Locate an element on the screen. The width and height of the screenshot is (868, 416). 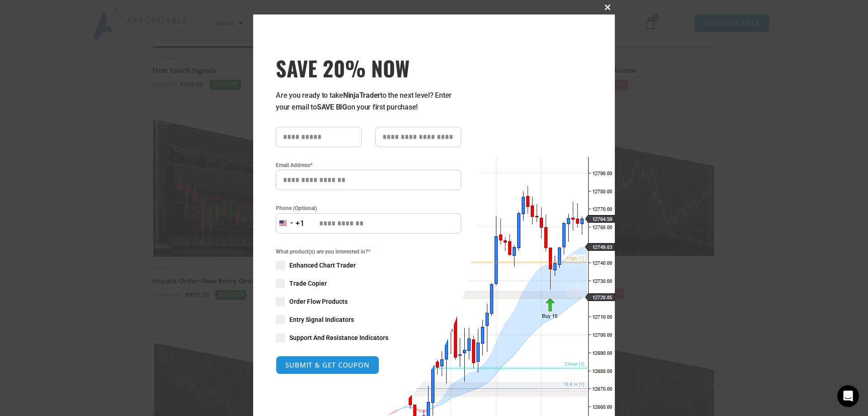
span: Support And Resistance Indicators is located at coordinates (339, 337).